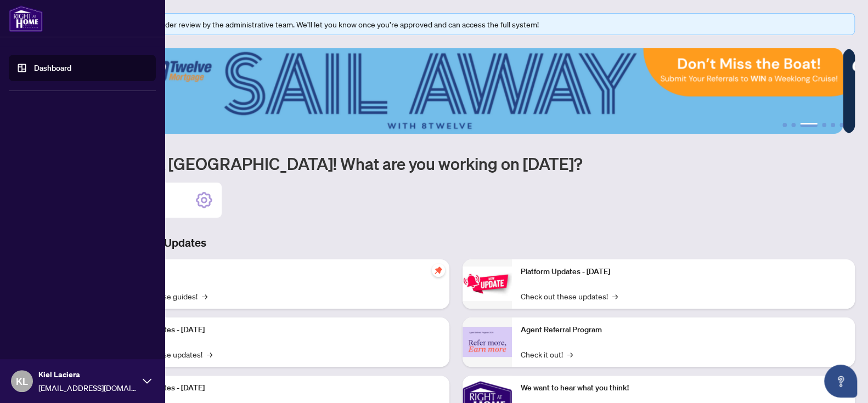  What do you see at coordinates (824, 125) in the screenshot?
I see `button: 4` at bounding box center [824, 125].